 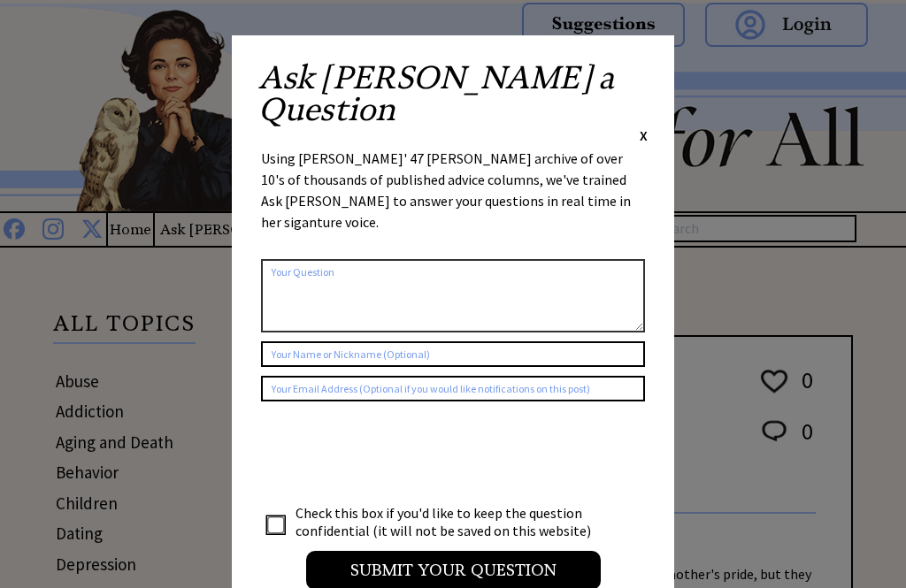 I want to click on span: X, so click(x=643, y=135).